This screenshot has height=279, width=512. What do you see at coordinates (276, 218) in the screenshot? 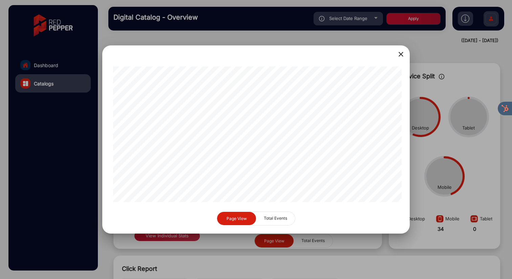
I see `span: Total Events` at bounding box center [276, 218].